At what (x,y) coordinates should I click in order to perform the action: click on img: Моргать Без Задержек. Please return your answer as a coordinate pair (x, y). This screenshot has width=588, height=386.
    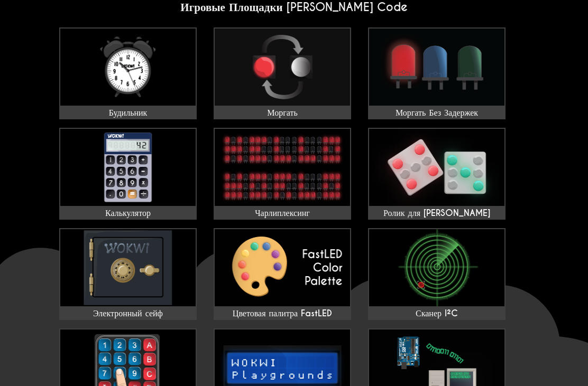
    Looking at the image, I should click on (437, 67).